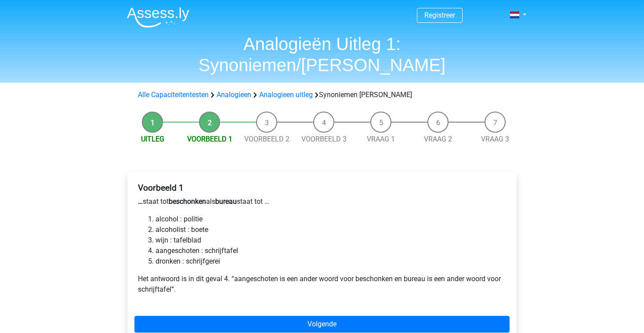  Describe the element at coordinates (322, 284) in the screenshot. I see `p: Het antwoord is in dit geval 4. “aangeschoten is een ander woord voor beschonken en bureau is een...` at that location.